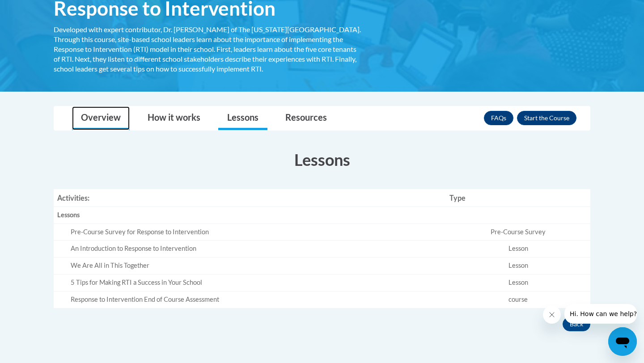 The image size is (644, 363). Describe the element at coordinates (256, 283) in the screenshot. I see `div: 5 Tips for Making RTI a Success in Your School` at that location.